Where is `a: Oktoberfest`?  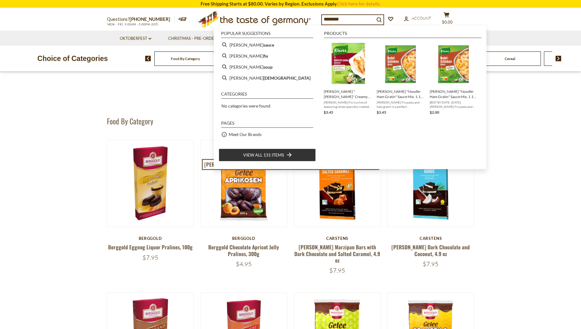
a: Oktoberfest is located at coordinates (135, 39).